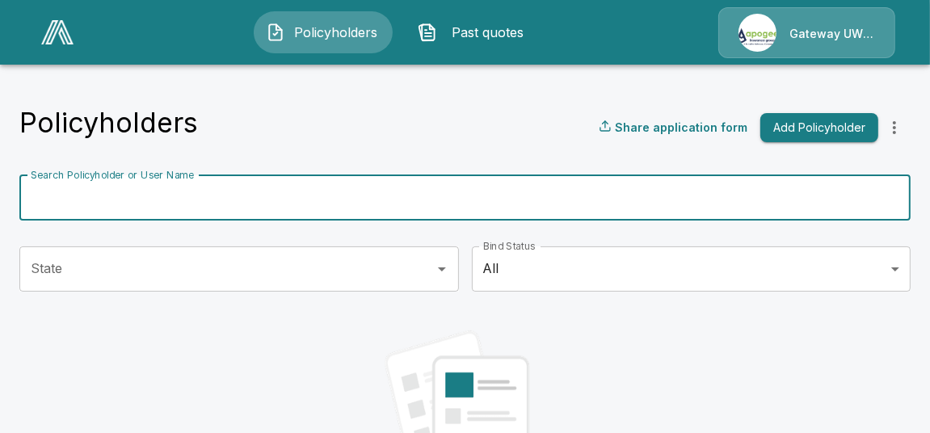  What do you see at coordinates (442, 269) in the screenshot?
I see `button: Open` at bounding box center [442, 269].